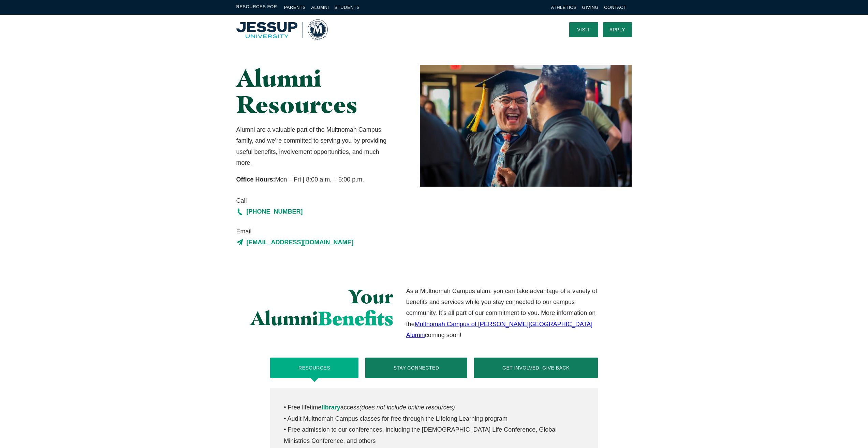 This screenshot has width=868, height=448. What do you see at coordinates (315, 201) in the screenshot?
I see `span: Call` at bounding box center [315, 201].